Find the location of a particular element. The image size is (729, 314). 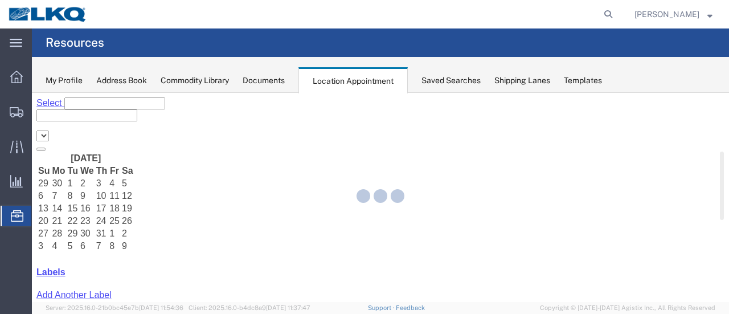

div: Documents is located at coordinates (264, 80).